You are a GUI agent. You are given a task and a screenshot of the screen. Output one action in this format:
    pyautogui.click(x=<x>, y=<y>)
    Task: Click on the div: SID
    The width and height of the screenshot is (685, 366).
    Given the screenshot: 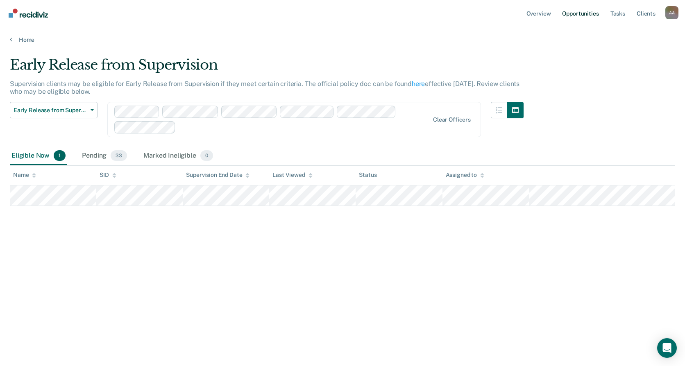 What is the action you would take?
    pyautogui.click(x=108, y=175)
    